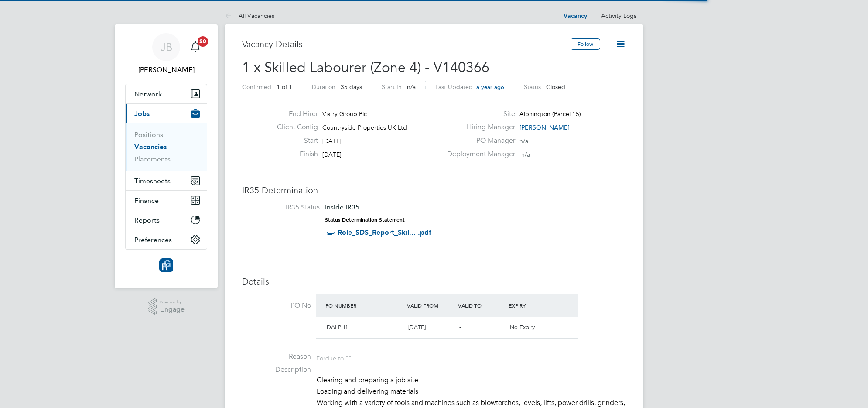  Describe the element at coordinates (276, 305) in the screenshot. I see `label: PO No` at that location.